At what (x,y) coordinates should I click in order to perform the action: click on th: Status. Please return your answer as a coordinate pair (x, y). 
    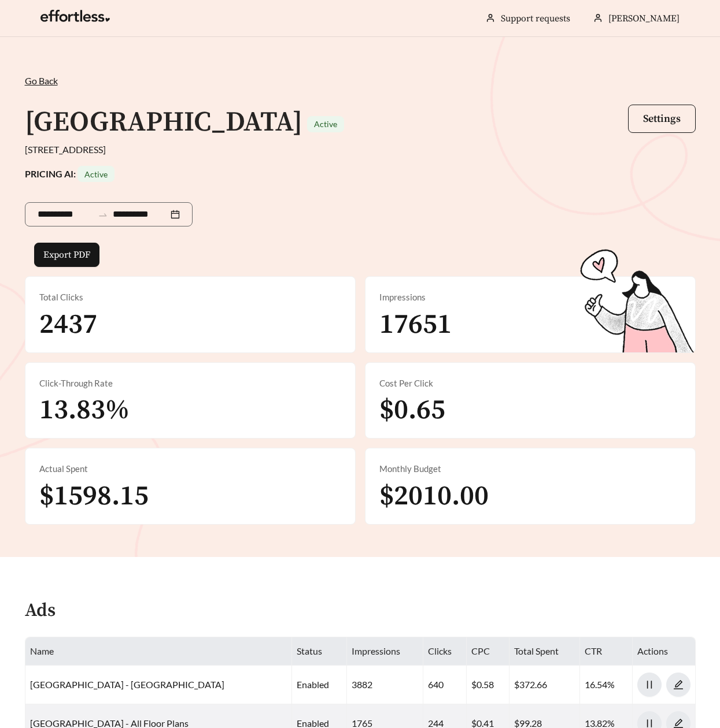
    Looking at the image, I should click on (319, 651).